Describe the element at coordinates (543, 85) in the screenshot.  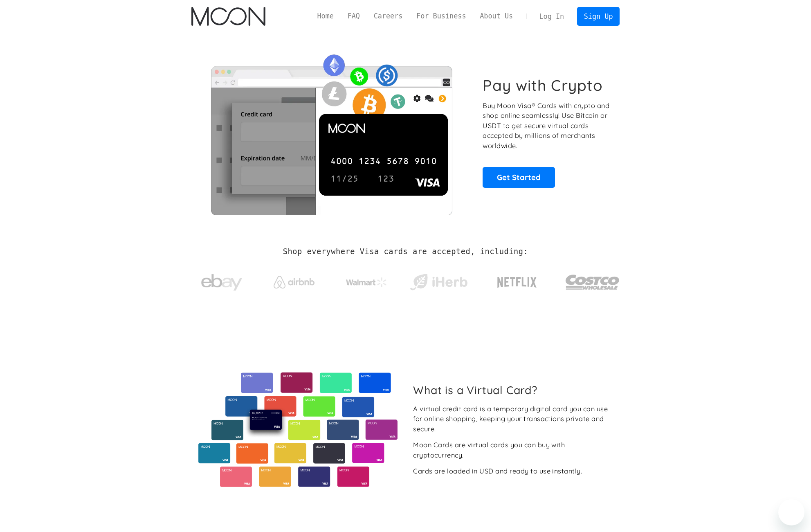
I see `h1: Pay with Crypto` at that location.